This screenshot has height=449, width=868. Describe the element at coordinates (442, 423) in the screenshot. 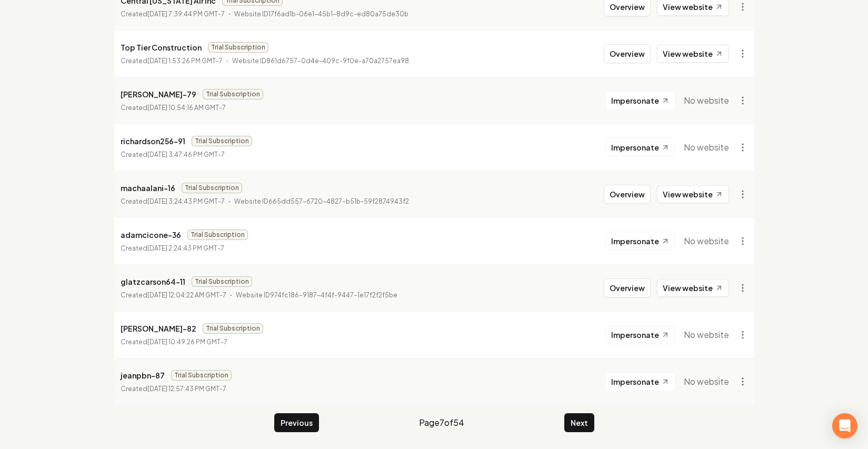

I see `span: Page 7 of 54` at that location.